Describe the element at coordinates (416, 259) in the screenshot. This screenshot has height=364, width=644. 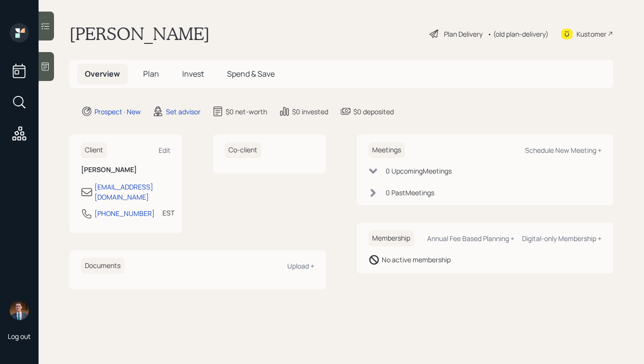
I see `div: No active membership` at that location.